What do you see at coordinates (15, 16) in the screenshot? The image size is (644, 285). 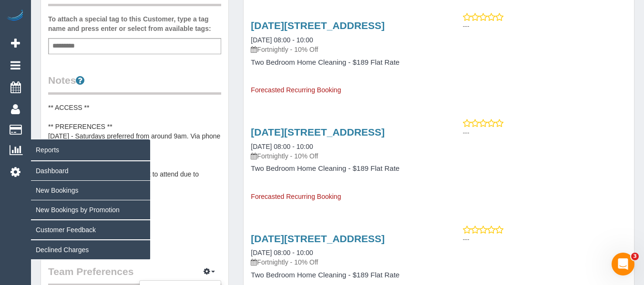 I see `img: Automaid Logo` at bounding box center [15, 16].